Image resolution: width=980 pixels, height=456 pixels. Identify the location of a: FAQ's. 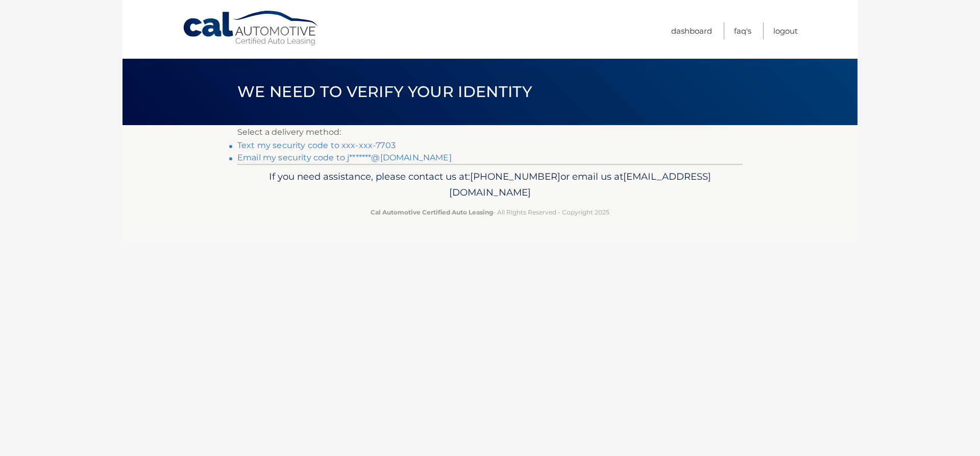
(743, 30).